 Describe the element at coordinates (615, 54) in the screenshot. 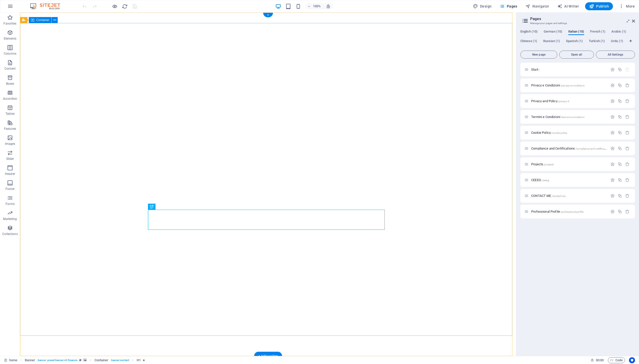

I see `button: All Settings` at that location.